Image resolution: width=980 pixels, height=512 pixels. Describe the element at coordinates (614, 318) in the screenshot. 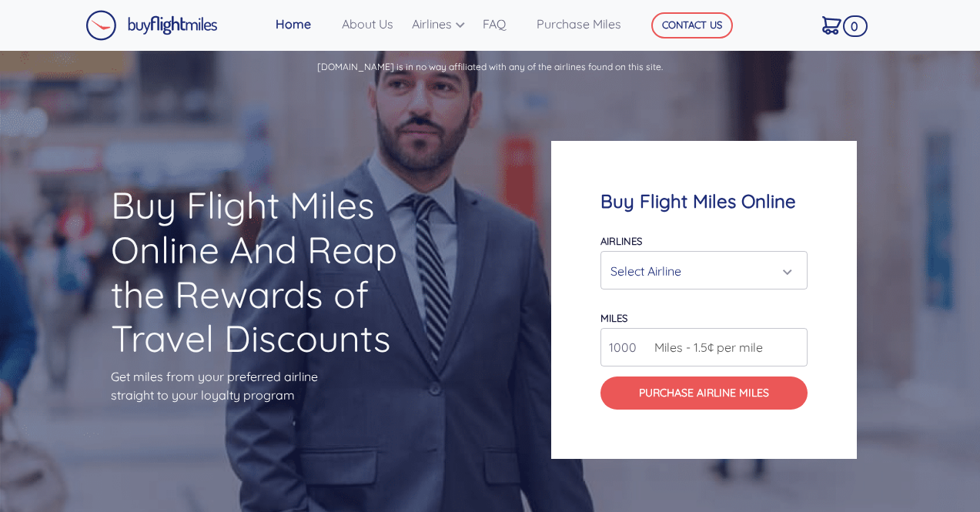

I see `label: miles` at that location.